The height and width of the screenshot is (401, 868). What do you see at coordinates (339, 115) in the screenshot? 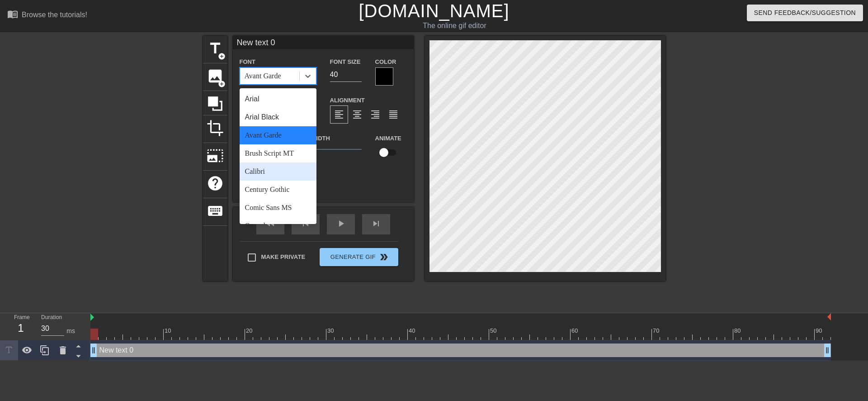
I see `span: format_align_left` at bounding box center [339, 115].